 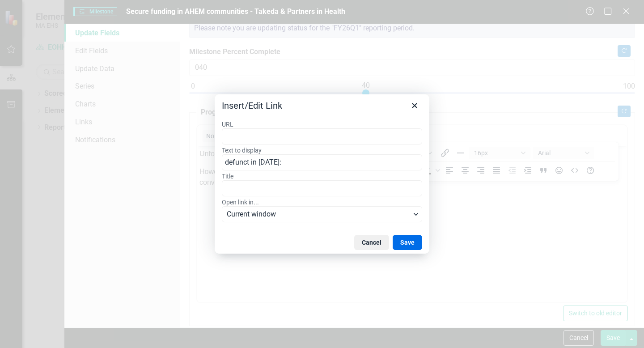 I want to click on button: Cancel, so click(x=372, y=242).